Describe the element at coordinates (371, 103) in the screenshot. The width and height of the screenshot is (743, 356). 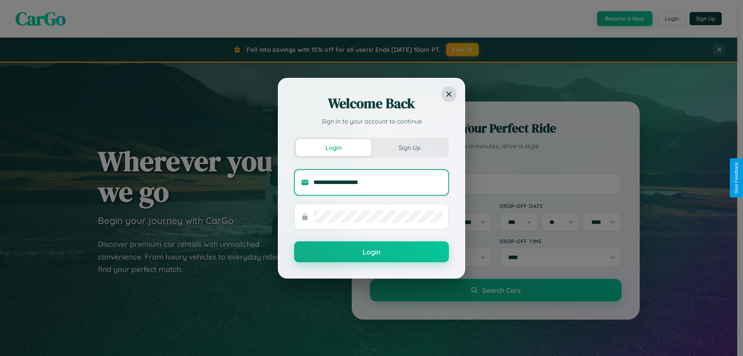
I see `h2: Welcome Back` at that location.